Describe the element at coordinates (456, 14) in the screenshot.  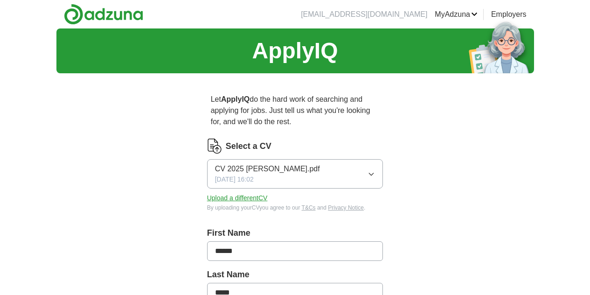
I see `a: MyAdzuna` at that location.